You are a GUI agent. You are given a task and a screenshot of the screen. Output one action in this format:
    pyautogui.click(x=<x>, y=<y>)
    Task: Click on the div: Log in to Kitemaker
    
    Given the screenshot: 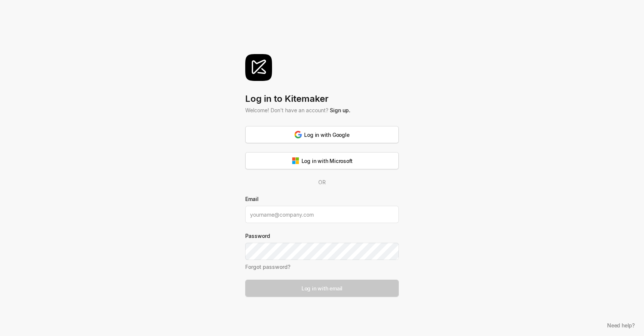 What is the action you would take?
    pyautogui.click(x=322, y=99)
    